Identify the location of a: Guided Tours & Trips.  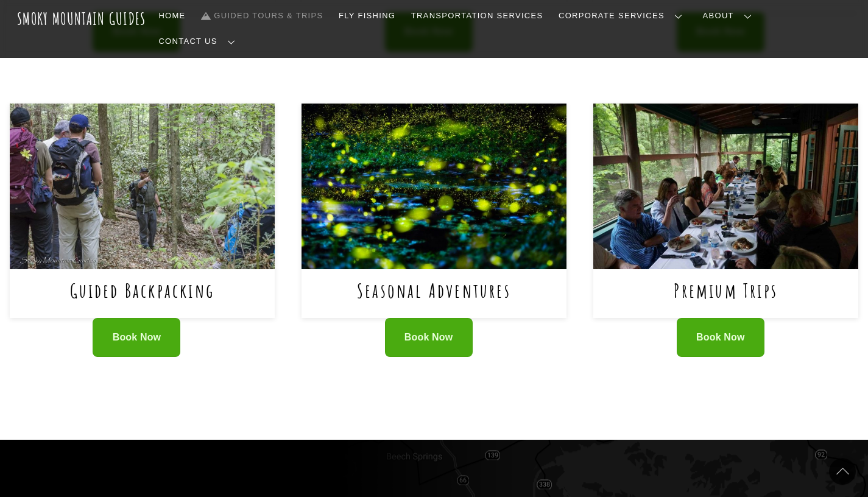
(262, 16).